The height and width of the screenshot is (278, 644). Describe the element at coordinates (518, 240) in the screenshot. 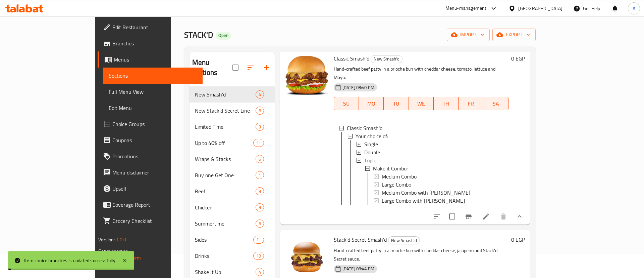

I see `h6: 0 EGP` at that location.